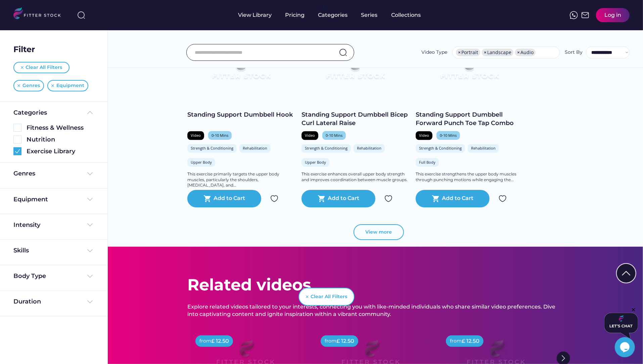 This screenshot has height=364, width=643. Describe the element at coordinates (613, 15) in the screenshot. I see `div: Log in` at that location.